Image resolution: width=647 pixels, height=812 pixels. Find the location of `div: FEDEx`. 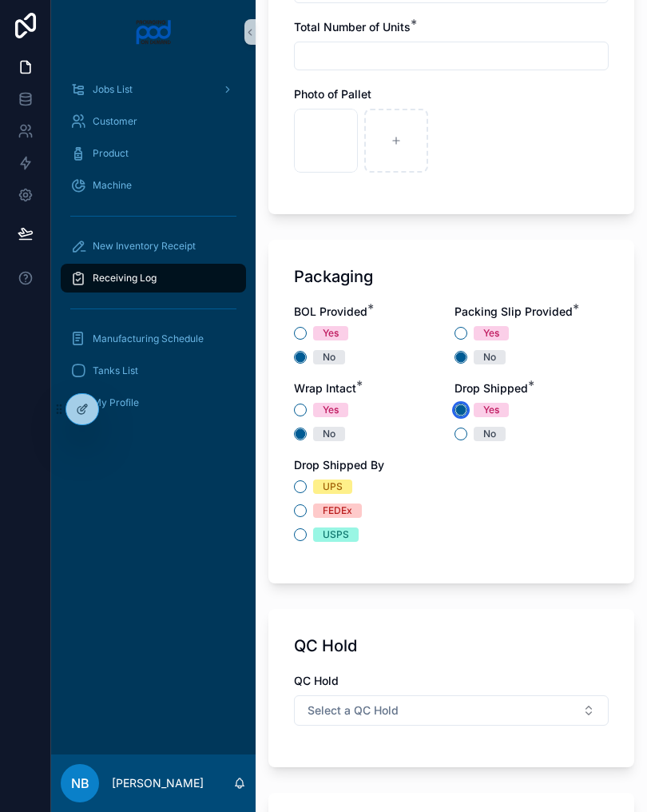

div: FEDEx is located at coordinates (337, 511).